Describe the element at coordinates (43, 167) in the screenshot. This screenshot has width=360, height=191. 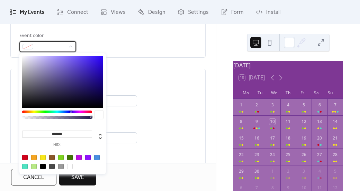
I see `div: #000000` at that location.